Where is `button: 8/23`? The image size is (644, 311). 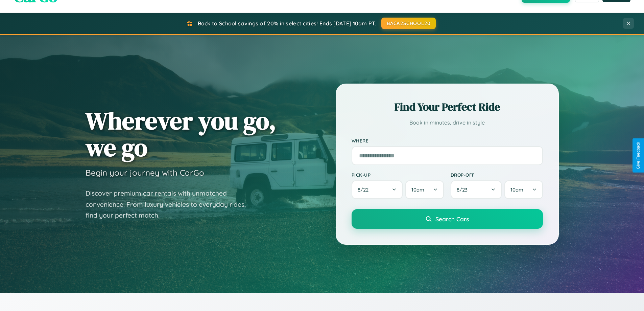 button: 8/23 is located at coordinates (476, 189).